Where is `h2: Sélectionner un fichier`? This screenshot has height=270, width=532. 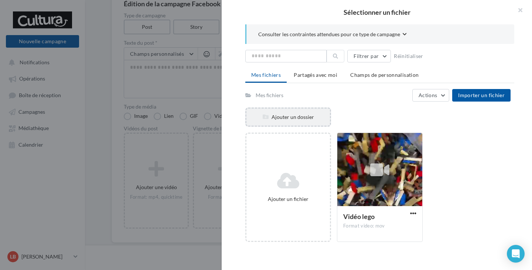
h2: Sélectionner un fichier is located at coordinates (377, 12).